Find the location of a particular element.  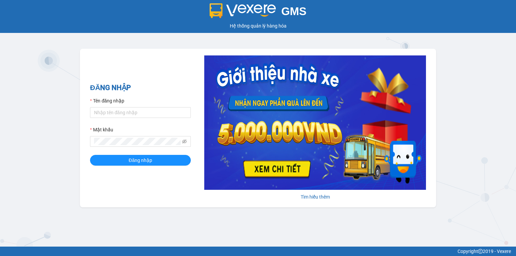

div: Tìm hiểu thêm is located at coordinates (315, 197).